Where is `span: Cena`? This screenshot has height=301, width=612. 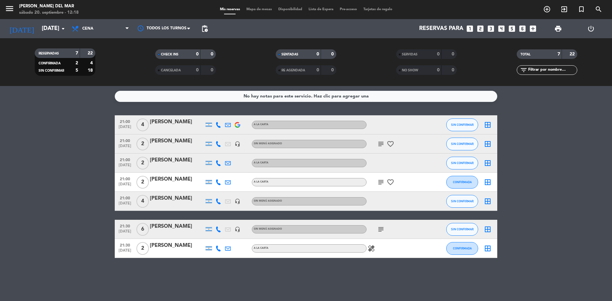 span: Cena is located at coordinates (88, 29).